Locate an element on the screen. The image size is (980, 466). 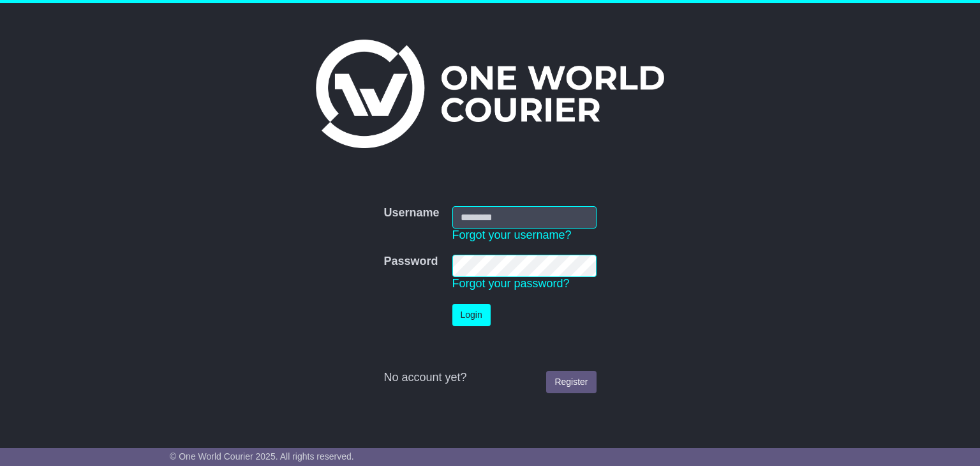
button: Login is located at coordinates (472, 315).